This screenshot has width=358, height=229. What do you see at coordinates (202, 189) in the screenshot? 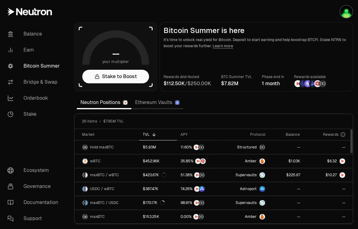
I see `img: ASTRO` at bounding box center [202, 189].